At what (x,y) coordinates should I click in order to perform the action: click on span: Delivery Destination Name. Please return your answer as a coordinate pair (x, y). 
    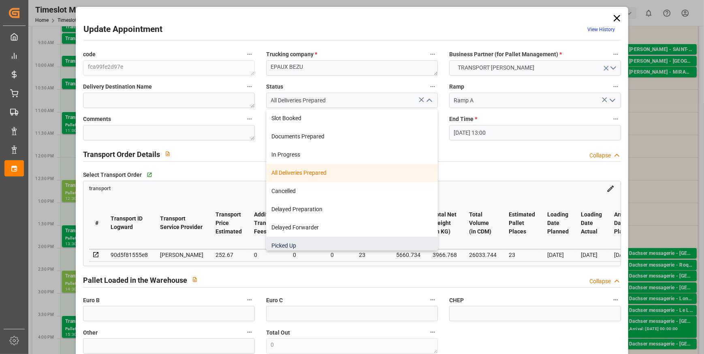
    Looking at the image, I should click on (117, 87).